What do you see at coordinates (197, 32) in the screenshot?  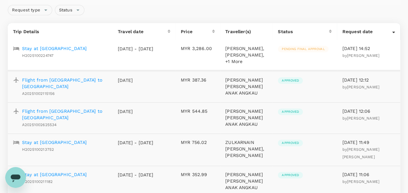 I see `div: Price` at bounding box center [197, 32].